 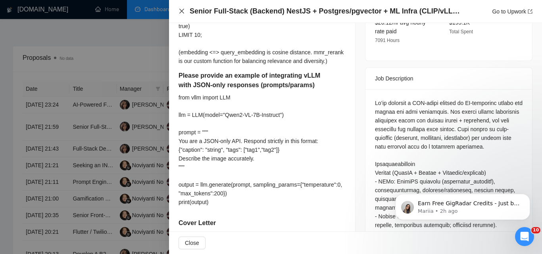 I want to click on a: Go to Upworkexport, so click(x=513, y=12).